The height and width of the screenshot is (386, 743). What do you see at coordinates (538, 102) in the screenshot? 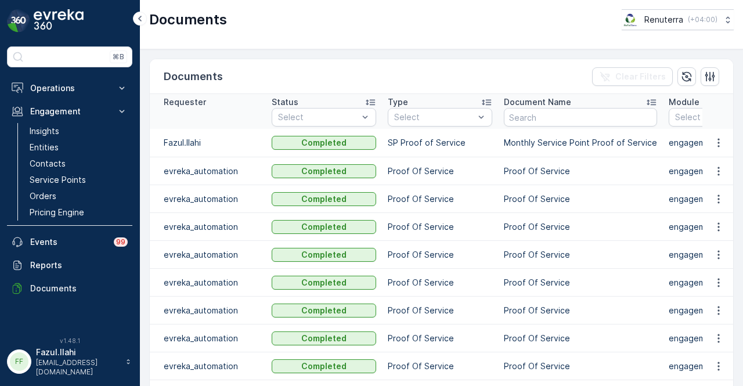
I see `p: Document Name` at bounding box center [538, 102].